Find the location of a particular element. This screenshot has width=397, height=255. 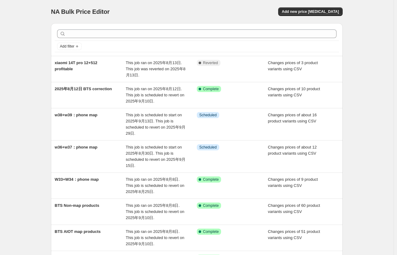

span: This job ran on 2025年8月8日. This job is scheduled to revert on 2025年8月25日. is located at coordinates (155, 185).